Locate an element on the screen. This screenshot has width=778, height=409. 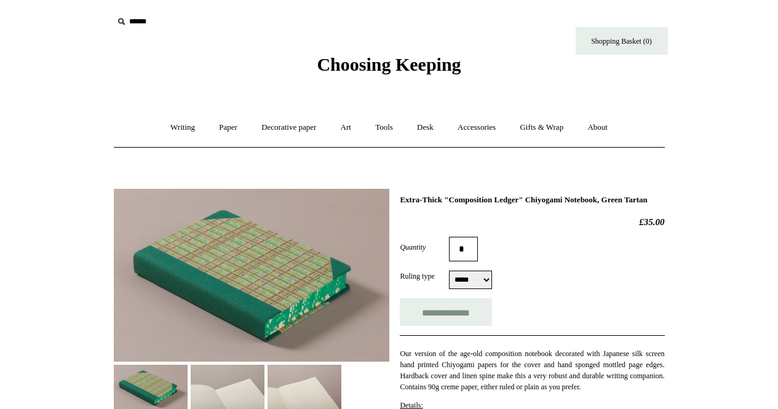
a: Shopping Basket (0) is located at coordinates (622, 41).